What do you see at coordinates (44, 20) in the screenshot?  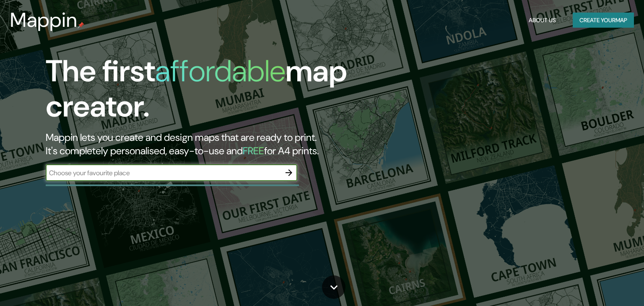 I see `h3: Mappin` at bounding box center [44, 20].